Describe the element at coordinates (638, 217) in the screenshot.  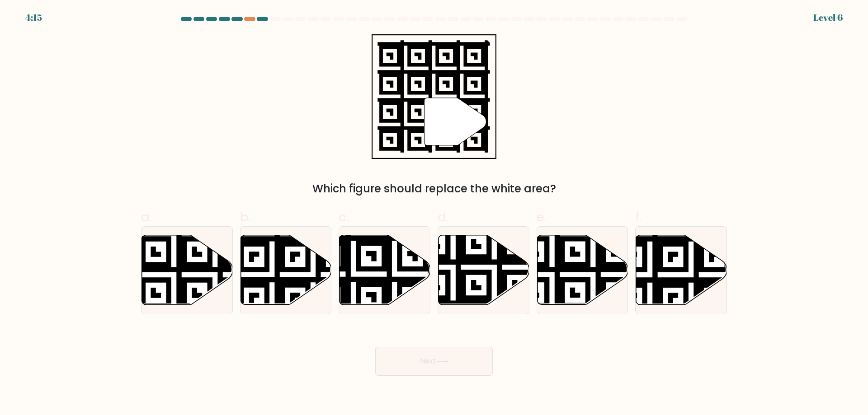
I see `span: f.` at that location.